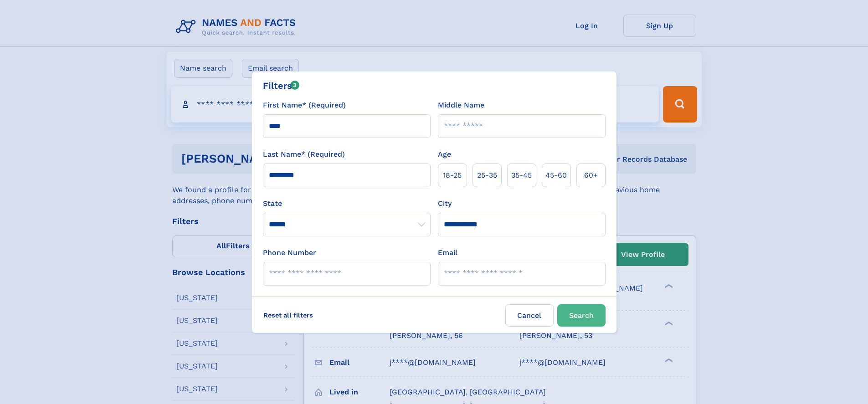 Image resolution: width=868 pixels, height=404 pixels. I want to click on span: 25‑35, so click(487, 176).